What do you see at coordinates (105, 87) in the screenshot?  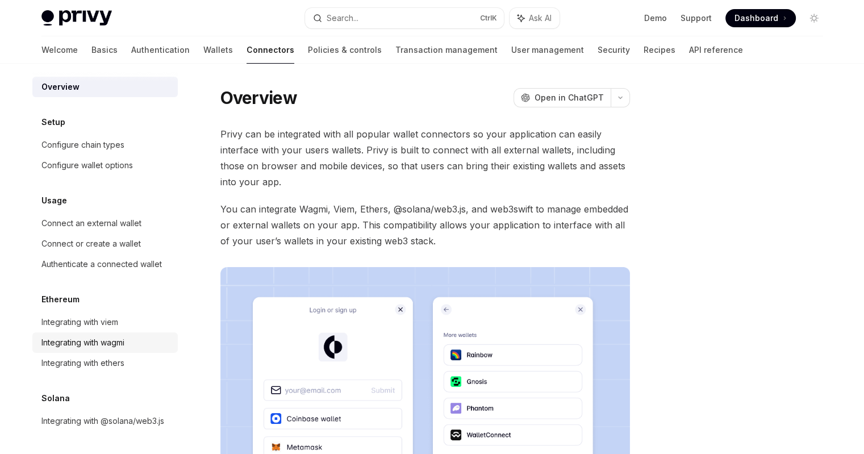 I see `a: Overview` at bounding box center [105, 87].